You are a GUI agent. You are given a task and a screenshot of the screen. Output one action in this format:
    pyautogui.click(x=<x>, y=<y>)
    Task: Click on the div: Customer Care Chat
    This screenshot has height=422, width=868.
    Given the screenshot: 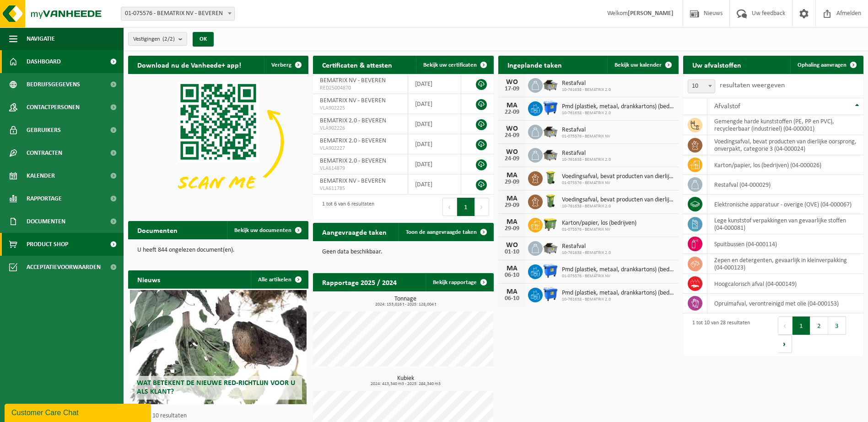 What is the action you would take?
    pyautogui.click(x=74, y=11)
    